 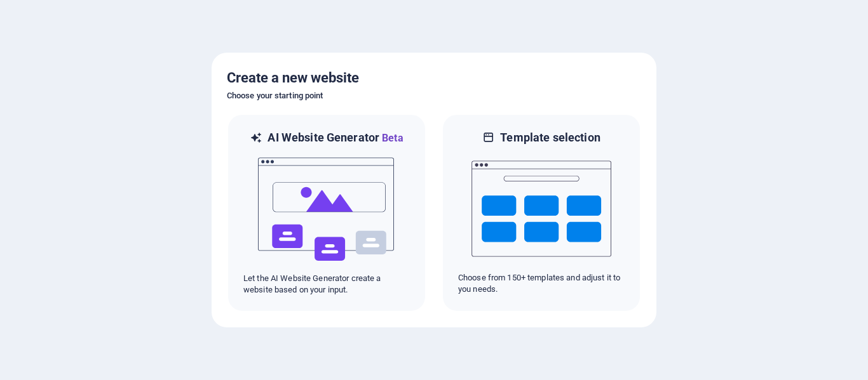 I want to click on h6: Template selection, so click(x=550, y=137).